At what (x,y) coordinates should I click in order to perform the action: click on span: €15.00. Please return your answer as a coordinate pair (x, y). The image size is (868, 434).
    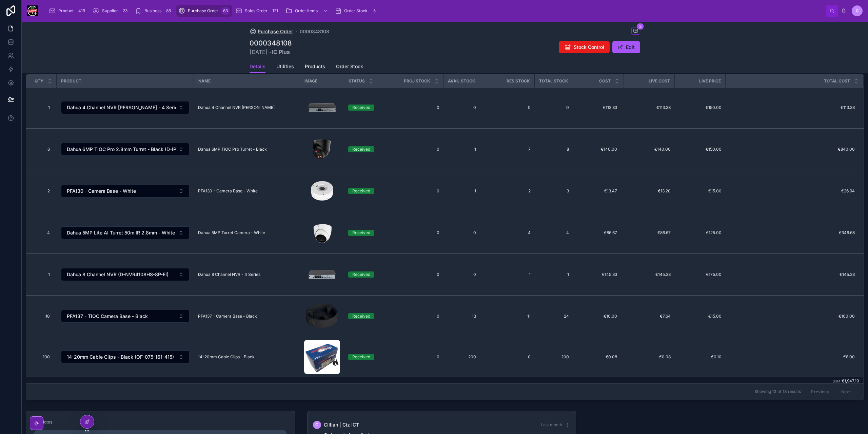
    Looking at the image, I should click on (700, 191).